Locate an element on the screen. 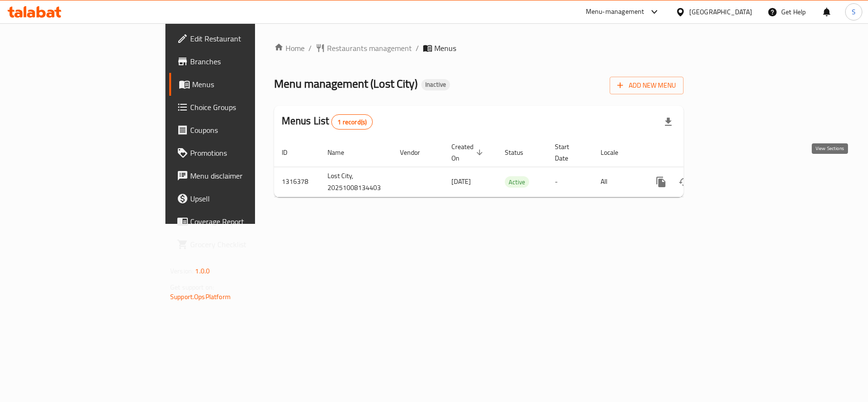 The width and height of the screenshot is (868, 402). span: Start Date is located at coordinates (568, 152).